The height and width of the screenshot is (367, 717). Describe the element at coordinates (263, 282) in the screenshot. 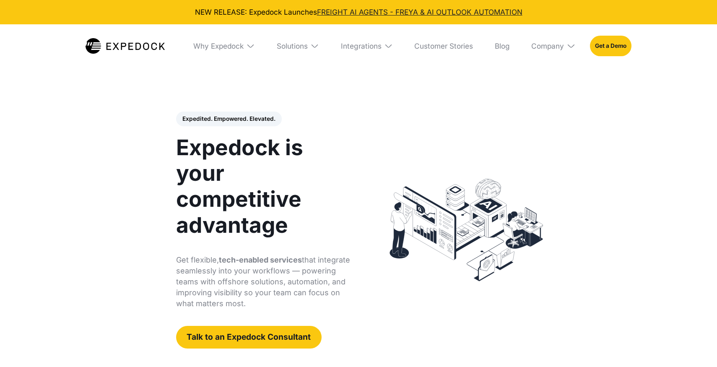

I see `p: Get flexible, that integrate seamlessly into your workflows — powering teams with offshore soluti...` at that location.